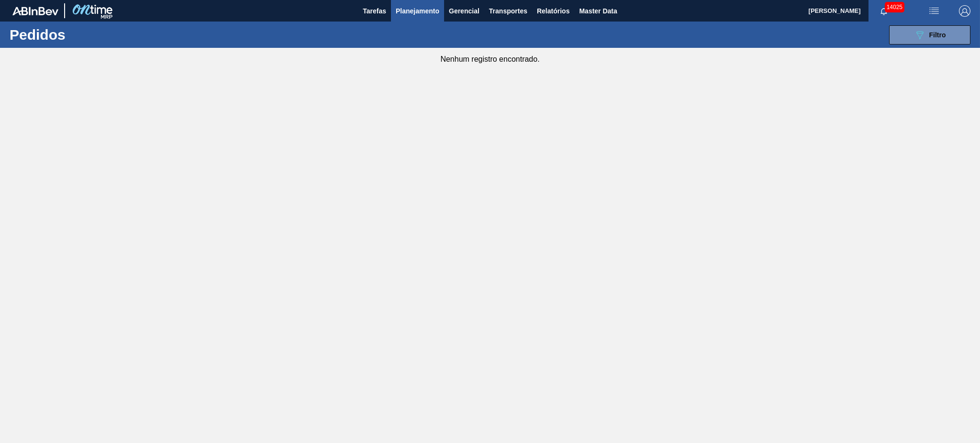  Describe the element at coordinates (418, 11) in the screenshot. I see `span: Planejamento` at that location.